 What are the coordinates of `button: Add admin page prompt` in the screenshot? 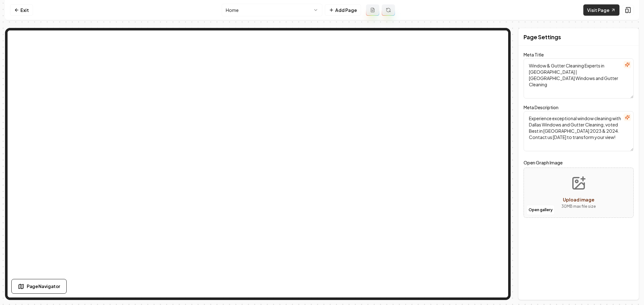 It's located at (372, 10).